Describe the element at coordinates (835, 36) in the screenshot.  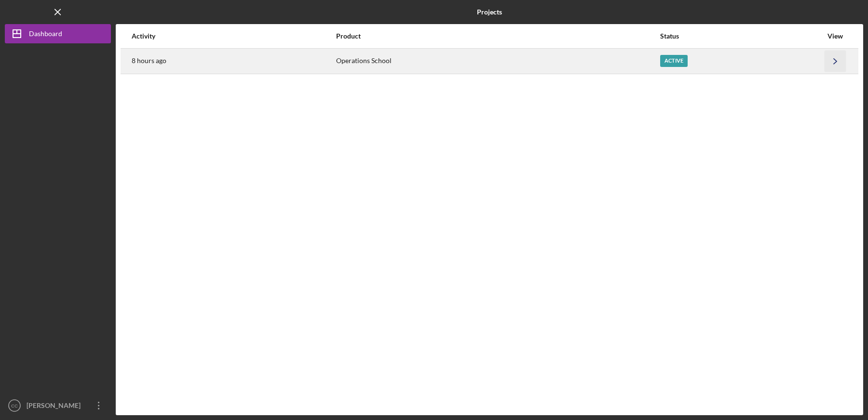
I see `div: View` at that location.